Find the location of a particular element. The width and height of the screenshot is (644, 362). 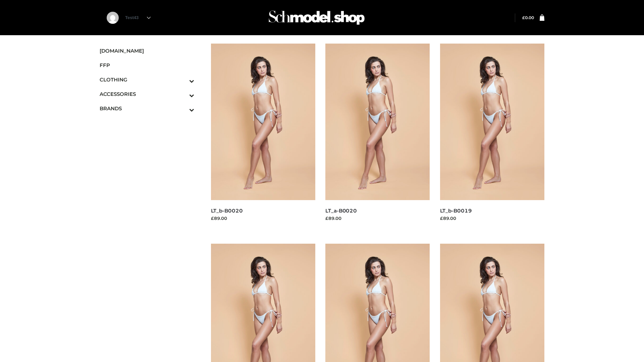

a: Schmodel Admin 964 is located at coordinates (317, 18).